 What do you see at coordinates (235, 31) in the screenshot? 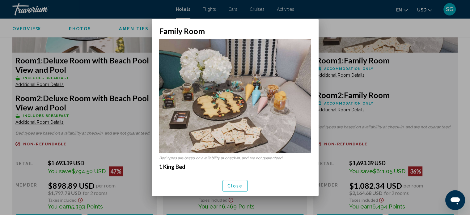
I see `h2: Family Room` at bounding box center [235, 31].